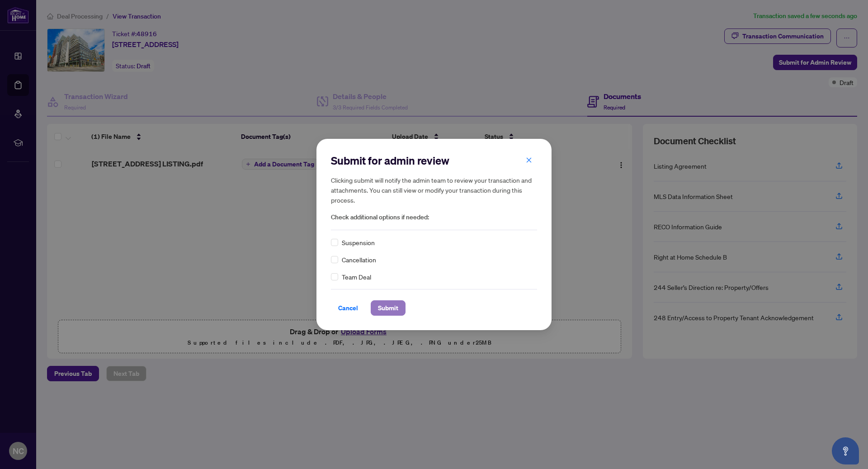 This screenshot has height=469, width=868. I want to click on h2: Submit for admin review, so click(434, 160).